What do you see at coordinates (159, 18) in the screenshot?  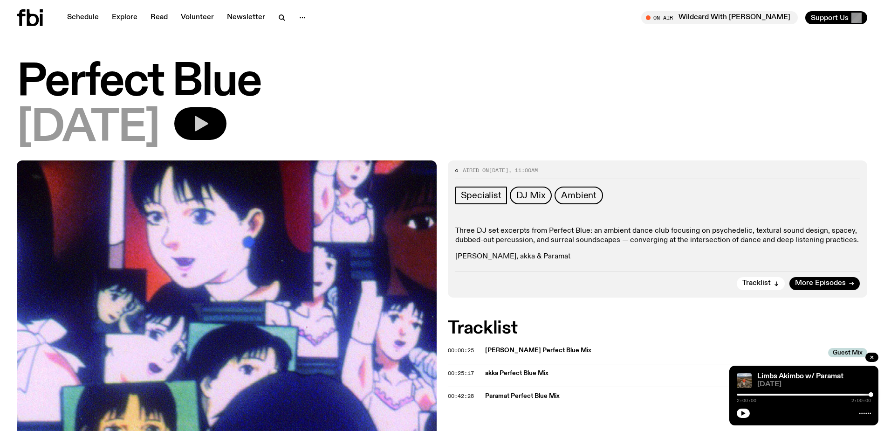 I see `a: Read` at bounding box center [159, 18].